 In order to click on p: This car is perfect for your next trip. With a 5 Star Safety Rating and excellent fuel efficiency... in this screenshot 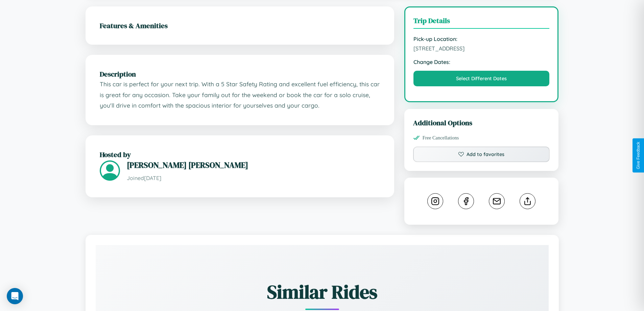, I will do `click(239, 95)`.